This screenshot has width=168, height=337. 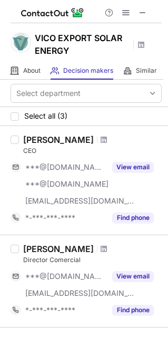 I want to click on img: ContactOut v5.3.10, so click(x=53, y=13).